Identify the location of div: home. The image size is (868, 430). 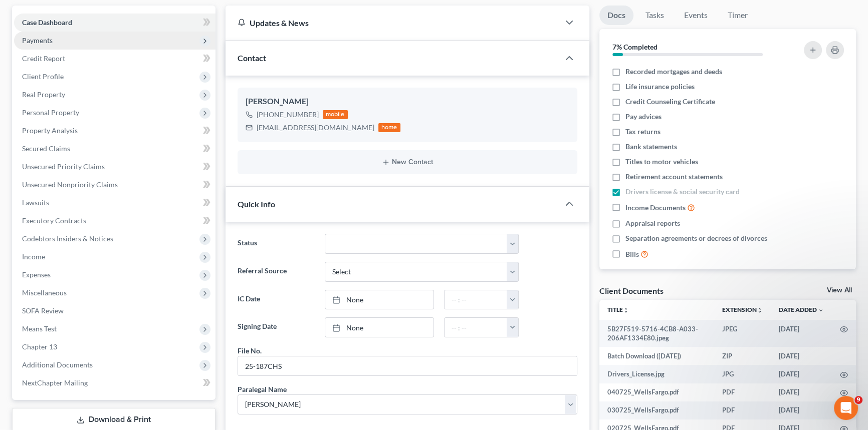
(389, 127).